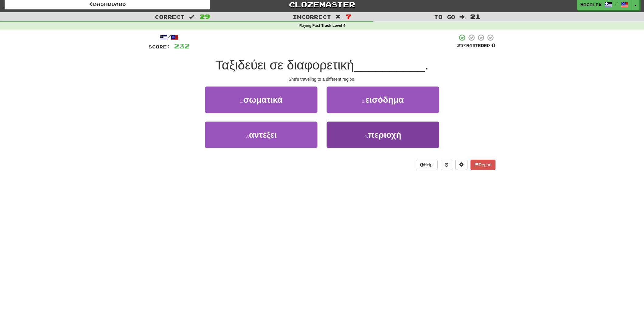 The image size is (644, 315). What do you see at coordinates (366, 136) in the screenshot?
I see `small: 4 .` at bounding box center [366, 136].